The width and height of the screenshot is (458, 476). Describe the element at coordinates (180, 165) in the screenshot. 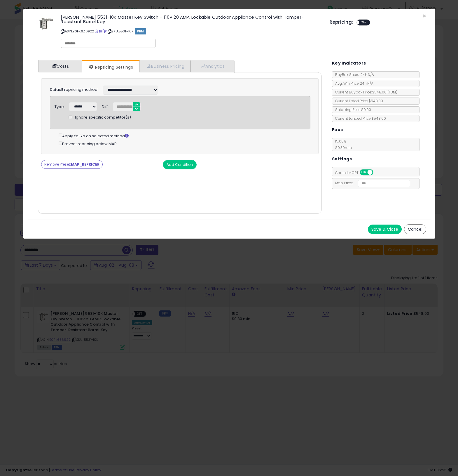

I see `button: Add Condition` at that location.